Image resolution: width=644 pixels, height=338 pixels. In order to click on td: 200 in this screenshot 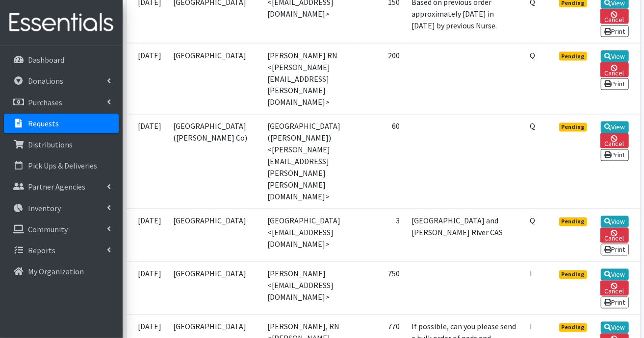, I will do `click(382, 78)`.